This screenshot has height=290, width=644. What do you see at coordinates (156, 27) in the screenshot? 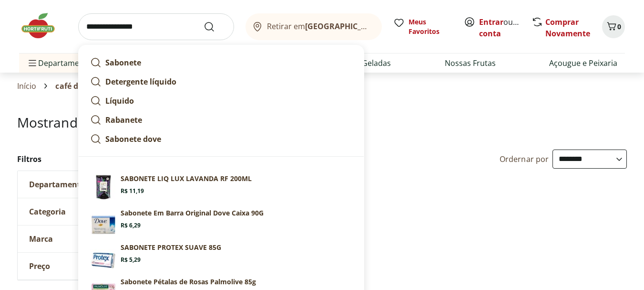
I see `input: search` at bounding box center [156, 27].